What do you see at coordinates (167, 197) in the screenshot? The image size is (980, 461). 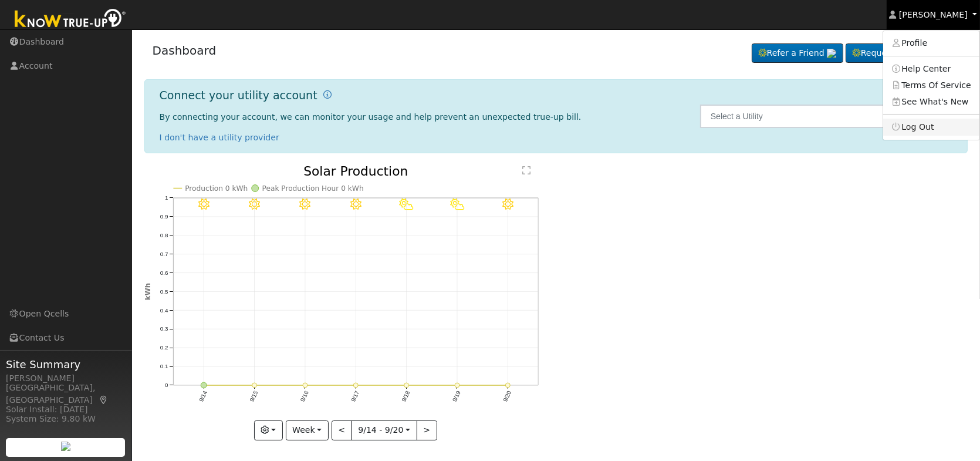 I see `text: 1` at bounding box center [167, 197].